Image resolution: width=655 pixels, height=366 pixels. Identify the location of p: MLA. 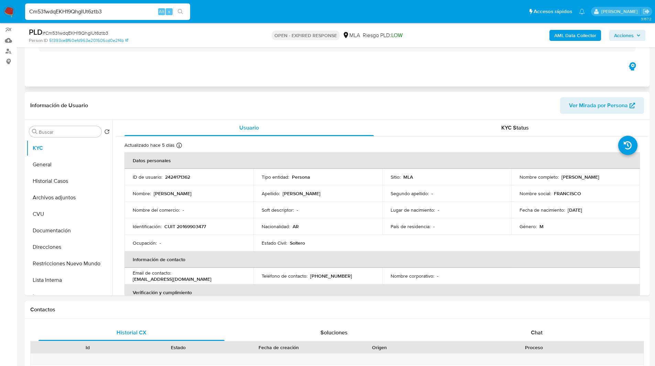
(408, 177).